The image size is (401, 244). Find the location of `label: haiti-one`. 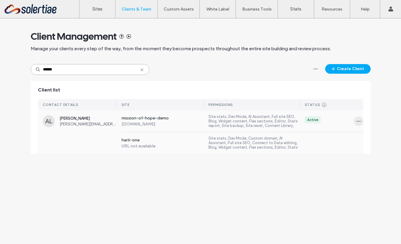

label: haiti-one is located at coordinates (163, 140).